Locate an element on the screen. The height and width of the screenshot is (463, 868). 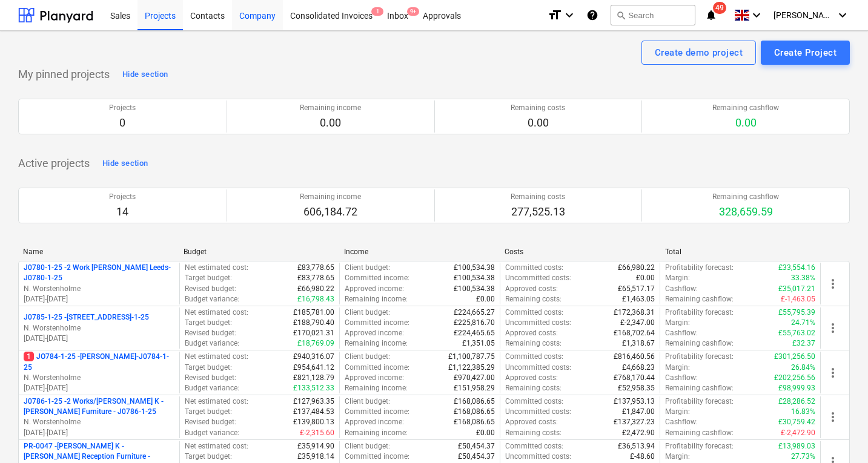
p: £1,122,385.29 is located at coordinates (471, 367).